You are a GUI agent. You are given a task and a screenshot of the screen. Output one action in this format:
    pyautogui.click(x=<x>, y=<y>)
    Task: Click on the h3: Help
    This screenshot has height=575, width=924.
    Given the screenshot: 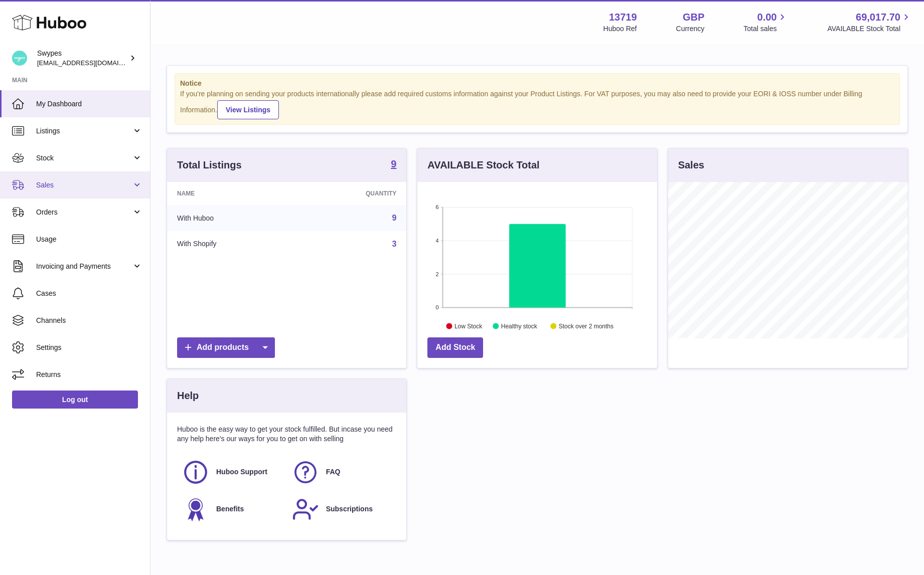 What is the action you would take?
    pyautogui.click(x=188, y=396)
    